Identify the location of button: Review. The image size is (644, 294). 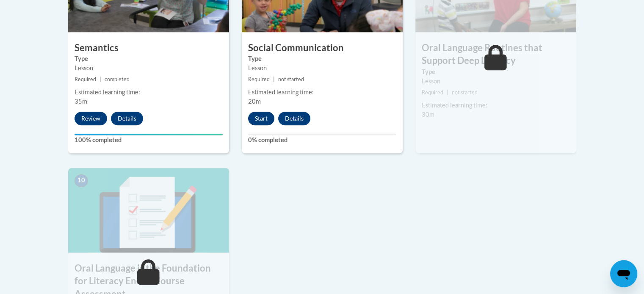
(90, 118).